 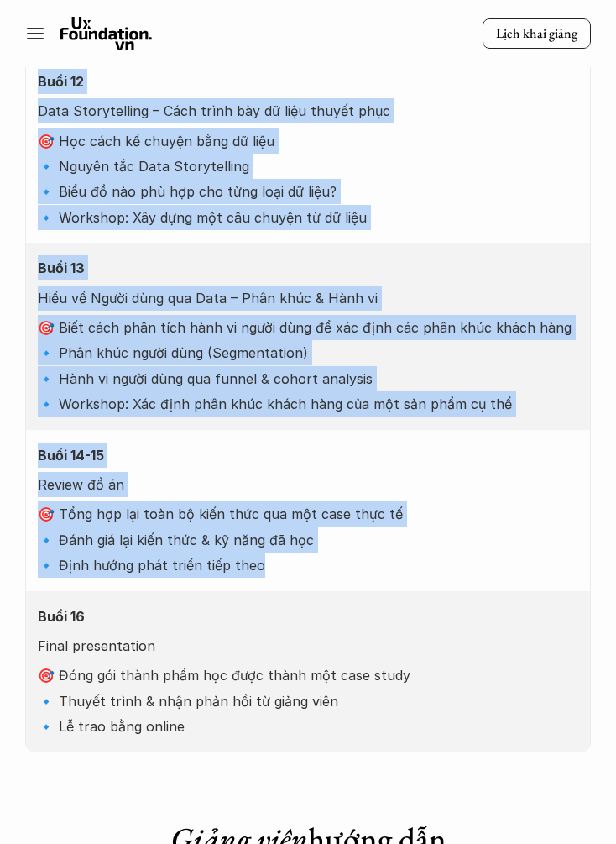 What do you see at coordinates (536, 33) in the screenshot?
I see `p: Lịch khai giảng` at bounding box center [536, 33].